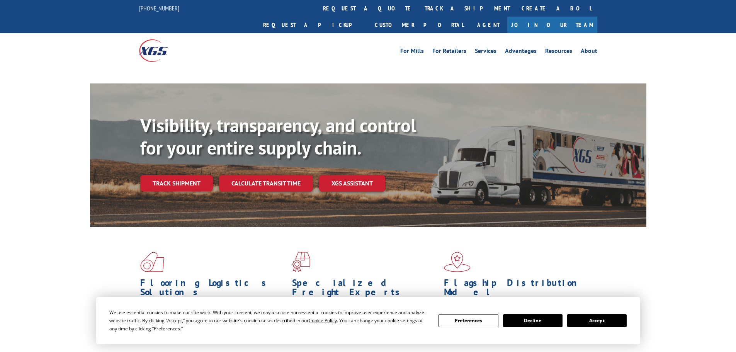 Image resolution: width=736 pixels, height=352 pixels. What do you see at coordinates (486, 52) in the screenshot?
I see `a: Services` at bounding box center [486, 52].